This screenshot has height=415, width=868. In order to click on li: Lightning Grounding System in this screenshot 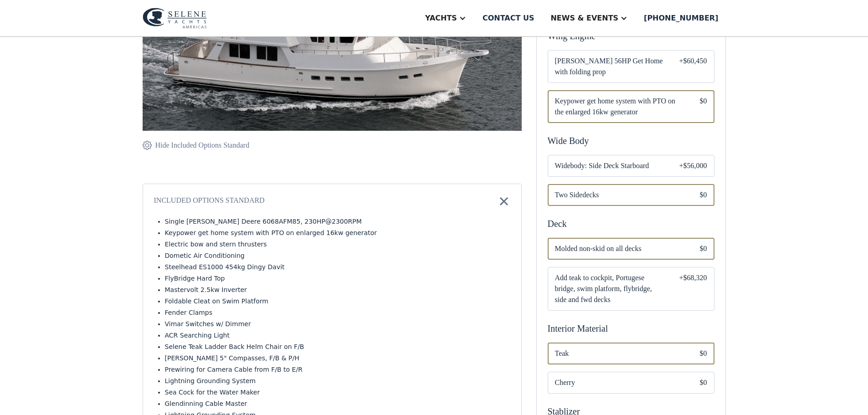, I will do `click(338, 381)`.